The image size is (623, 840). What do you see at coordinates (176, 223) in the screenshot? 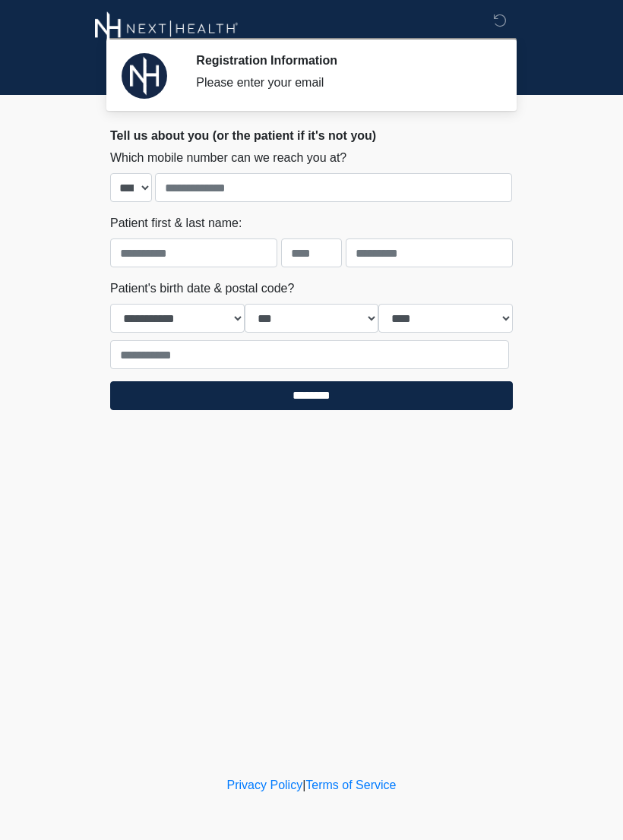
I see `label: Patient first & last name:` at bounding box center [176, 223].